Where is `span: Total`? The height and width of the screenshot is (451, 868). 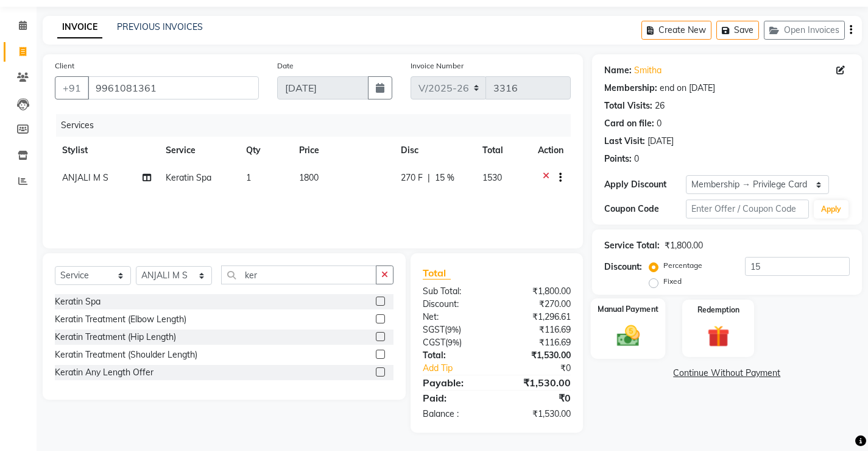 span: Total is located at coordinates (437, 272).